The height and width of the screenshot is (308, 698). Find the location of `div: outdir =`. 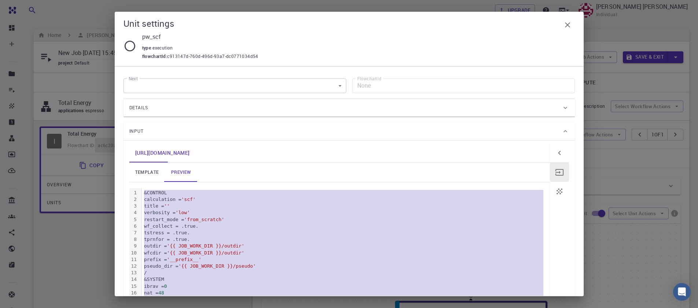

div: outdir = is located at coordinates (346, 246).